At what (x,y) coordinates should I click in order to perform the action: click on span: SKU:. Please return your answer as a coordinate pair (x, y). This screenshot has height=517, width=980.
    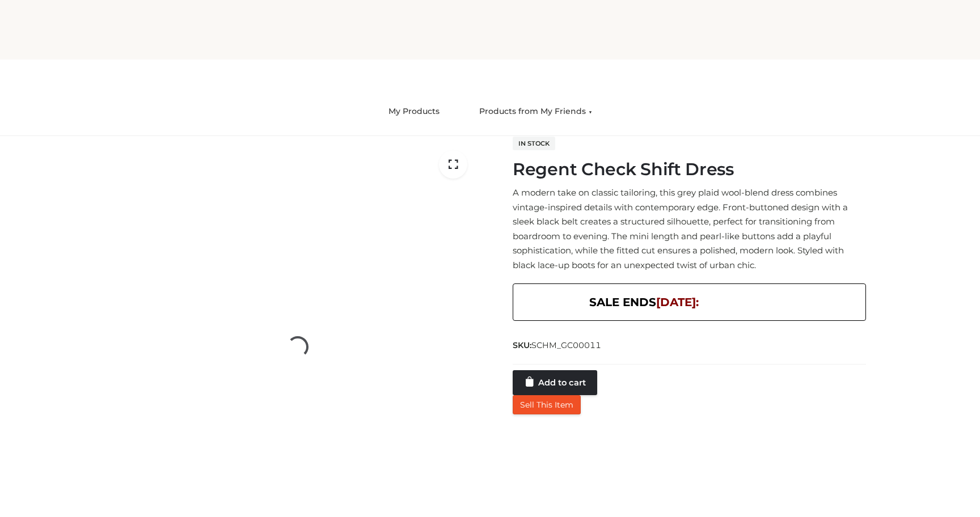
    Looking at the image, I should click on (557, 345).